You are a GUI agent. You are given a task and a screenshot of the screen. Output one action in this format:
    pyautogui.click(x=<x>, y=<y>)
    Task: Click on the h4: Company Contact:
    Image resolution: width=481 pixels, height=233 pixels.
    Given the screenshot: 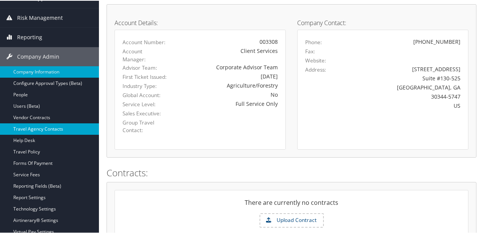 What is the action you would take?
    pyautogui.click(x=383, y=22)
    